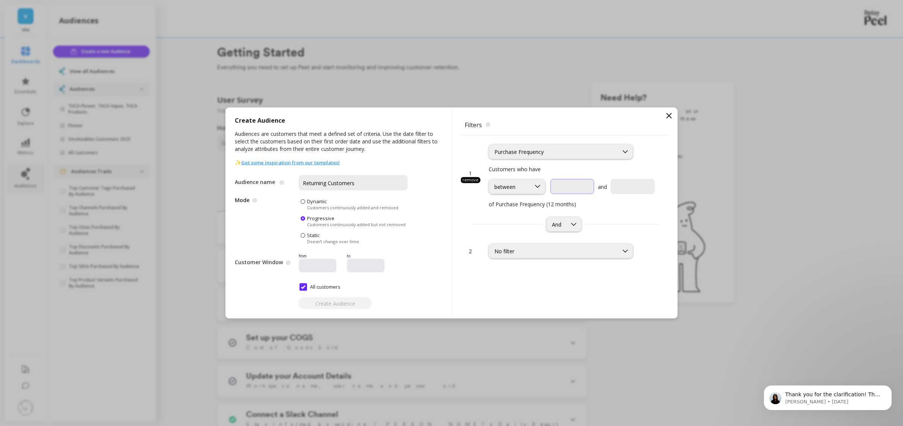 This screenshot has width=903, height=426. What do you see at coordinates (553, 251) in the screenshot?
I see `div: No filter` at bounding box center [553, 251].